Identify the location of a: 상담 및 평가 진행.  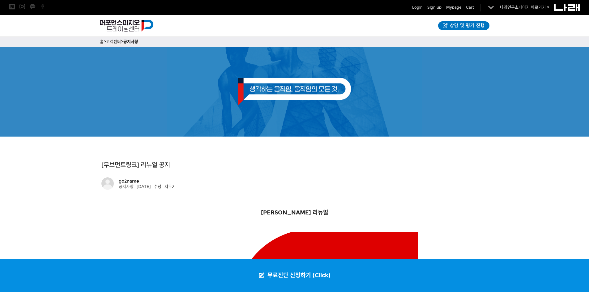
(464, 26).